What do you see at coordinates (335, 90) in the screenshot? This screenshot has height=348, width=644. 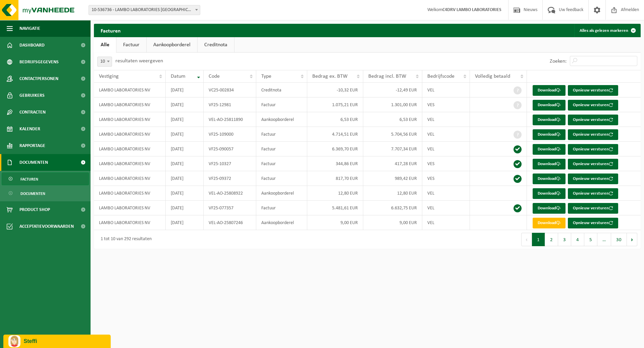 I see `td: -10,32 EUR` at bounding box center [335, 90].